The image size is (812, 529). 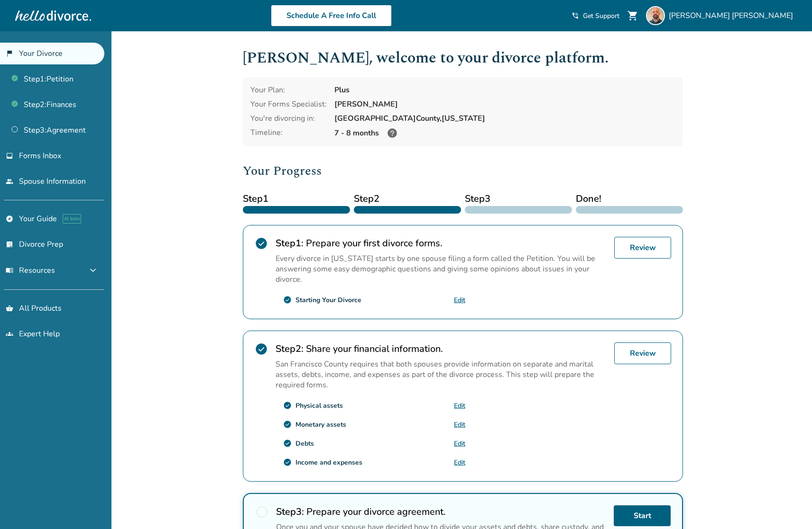 What do you see at coordinates (288, 119) in the screenshot?
I see `div: You're divorcing in:` at bounding box center [288, 119].